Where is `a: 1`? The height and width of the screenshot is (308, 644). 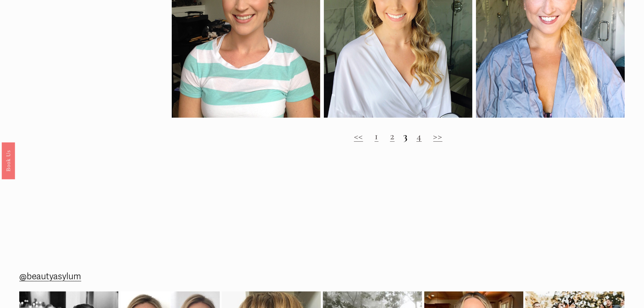 a: 1 is located at coordinates (376, 136).